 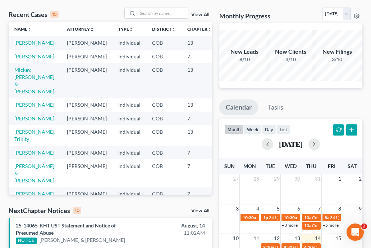 I want to click on span: 6, so click(x=299, y=208).